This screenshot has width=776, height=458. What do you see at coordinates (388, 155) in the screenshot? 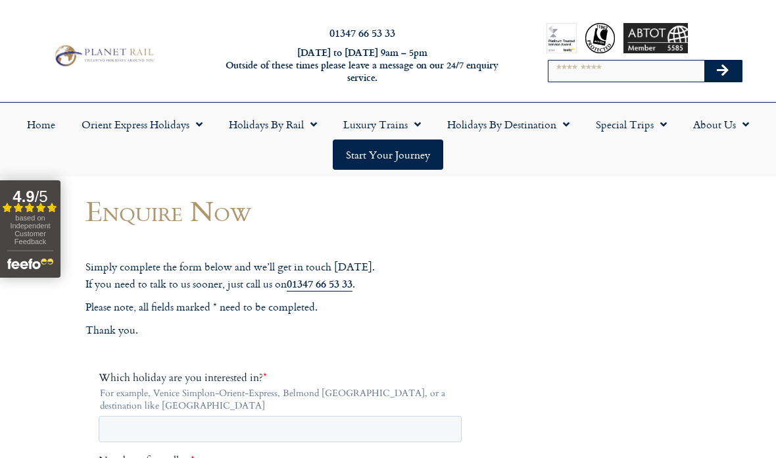
I see `a: Start your Journey` at bounding box center [388, 155].